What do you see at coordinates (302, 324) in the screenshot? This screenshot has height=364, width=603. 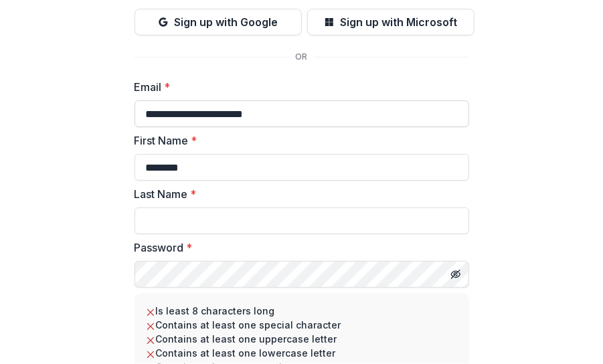 I see `li: Contains at least one special character` at bounding box center [302, 324].